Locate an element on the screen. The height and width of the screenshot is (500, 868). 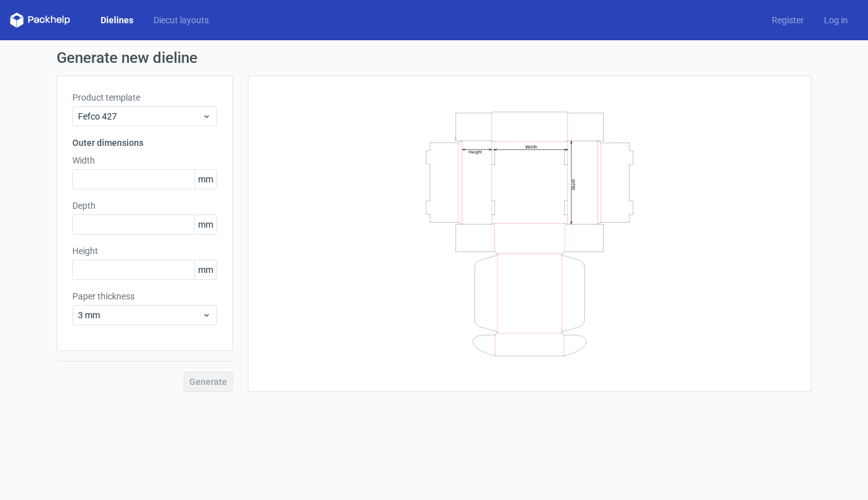
a: Register is located at coordinates (787, 20).